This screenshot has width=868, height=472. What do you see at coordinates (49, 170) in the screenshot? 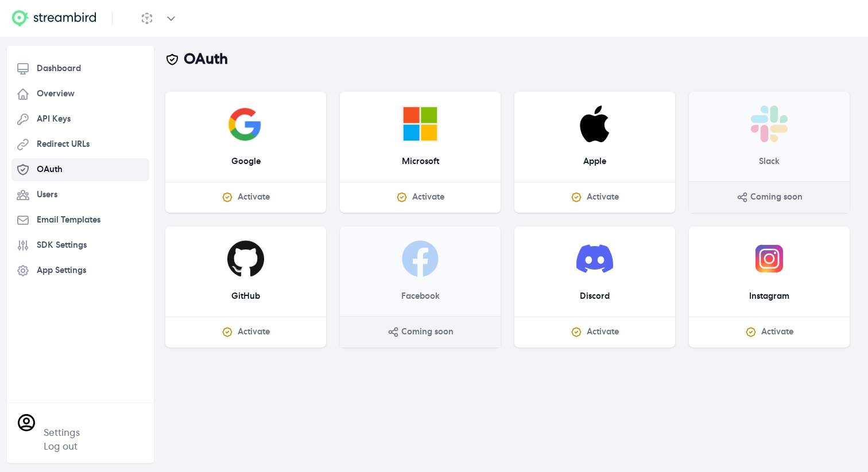
I see `span: OAuth` at bounding box center [49, 170].